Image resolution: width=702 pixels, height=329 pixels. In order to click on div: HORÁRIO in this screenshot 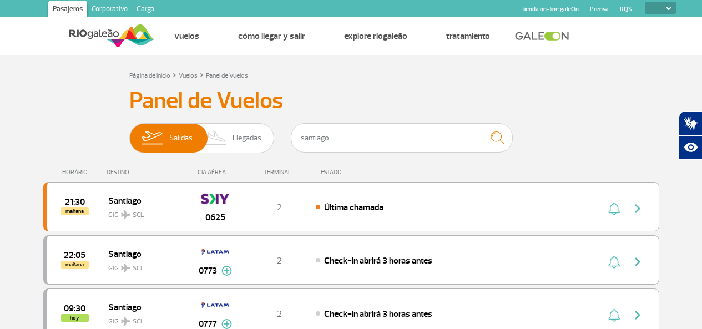, I will do `click(77, 172)`.